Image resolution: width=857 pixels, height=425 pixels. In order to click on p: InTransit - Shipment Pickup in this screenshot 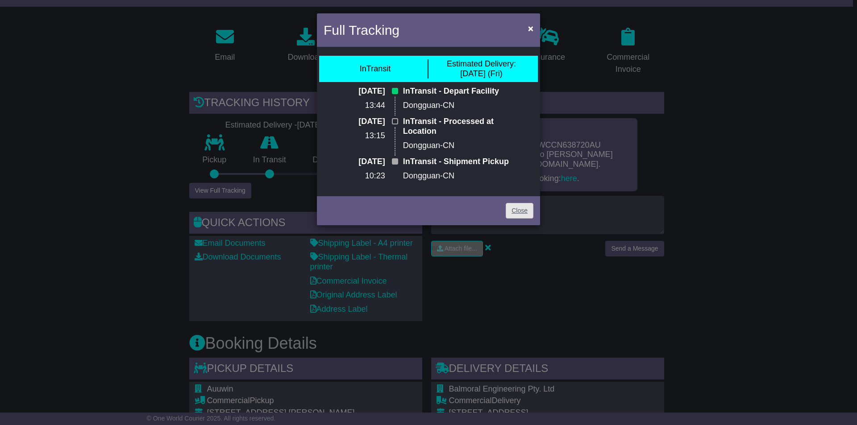, I will do `click(458, 162)`.